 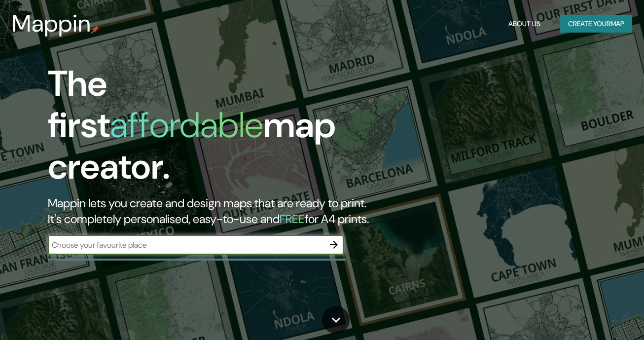 I want to click on h2: Mappin lets you create and design maps that are ready to print. It's completely personalised, eas..., so click(x=209, y=211).